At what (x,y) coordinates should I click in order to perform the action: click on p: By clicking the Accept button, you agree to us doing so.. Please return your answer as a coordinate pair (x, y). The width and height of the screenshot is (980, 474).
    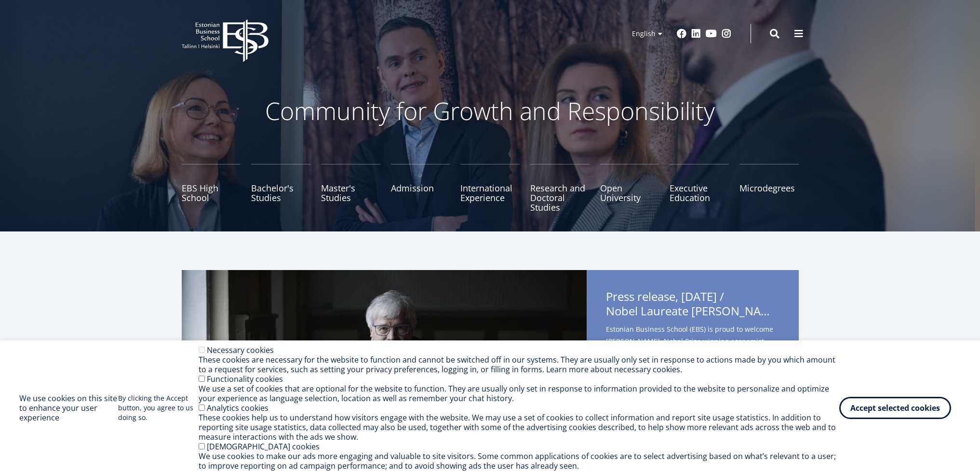
    Looking at the image, I should click on (158, 408).